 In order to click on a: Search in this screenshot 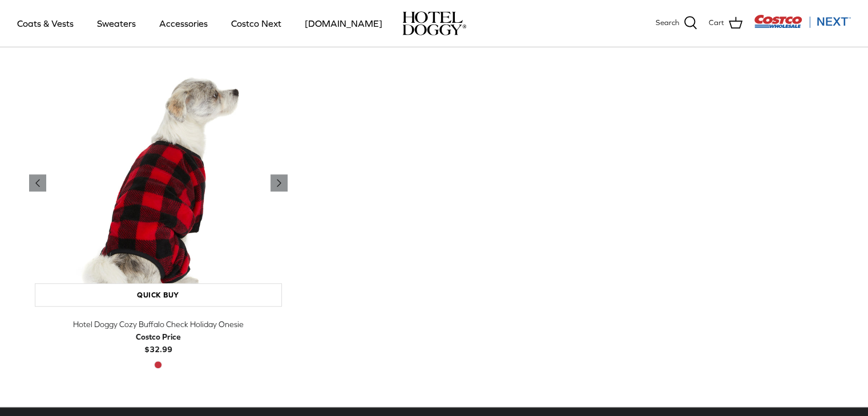, I will do `click(676, 24)`.